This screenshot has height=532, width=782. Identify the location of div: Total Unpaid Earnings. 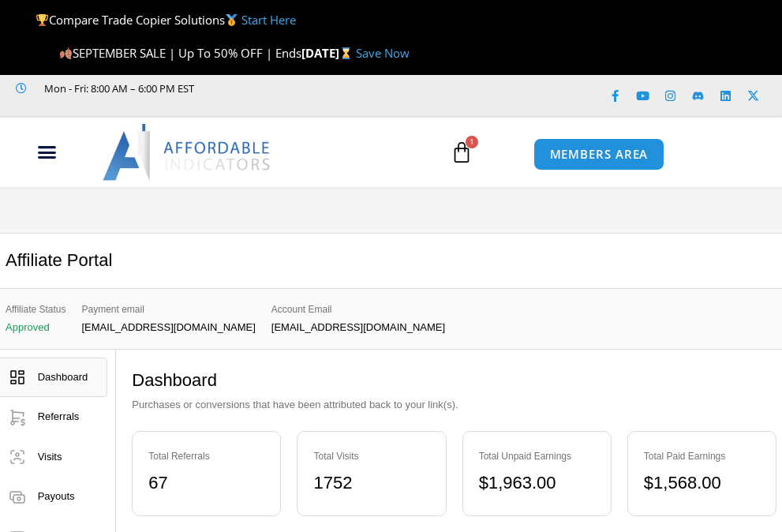
(536, 456).